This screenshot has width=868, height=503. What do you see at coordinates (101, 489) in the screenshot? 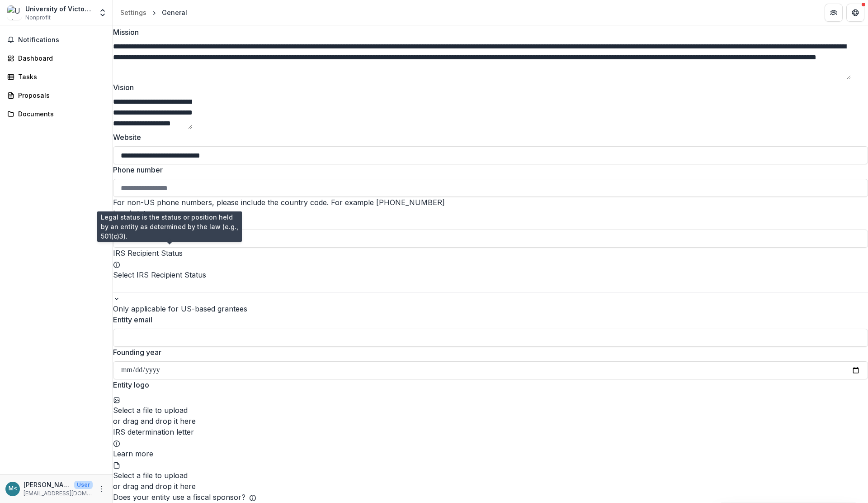
I see `button: More` at bounding box center [101, 489].